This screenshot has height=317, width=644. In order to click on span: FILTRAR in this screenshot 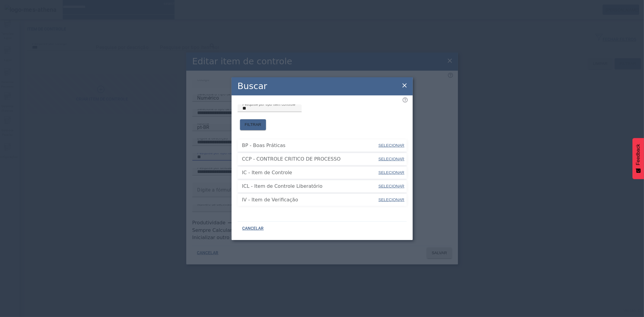, I will do `click(253, 124)`.